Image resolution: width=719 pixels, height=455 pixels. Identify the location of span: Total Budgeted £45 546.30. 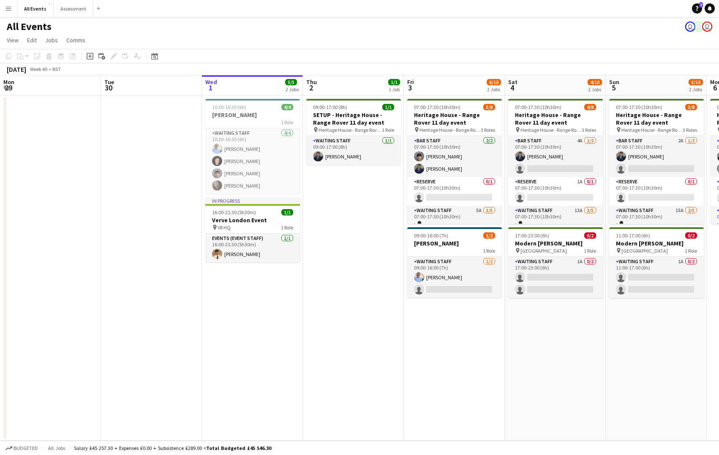
(239, 448).